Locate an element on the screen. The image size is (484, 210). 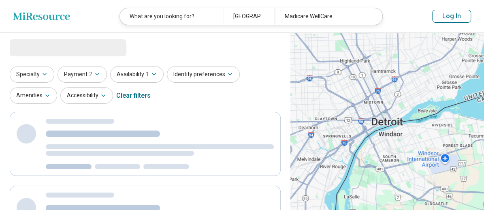
div: Clear filters is located at coordinates (133, 96).